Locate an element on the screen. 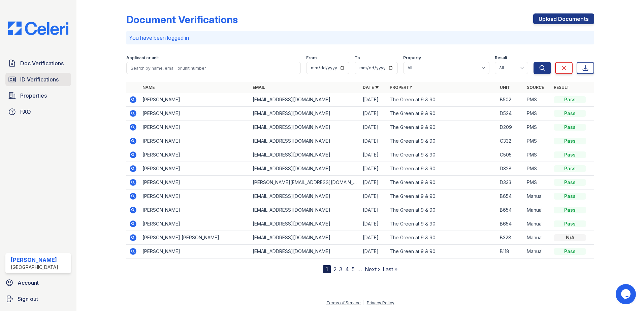 This screenshot has height=311, width=644. a: Upload Documents is located at coordinates (563, 19).